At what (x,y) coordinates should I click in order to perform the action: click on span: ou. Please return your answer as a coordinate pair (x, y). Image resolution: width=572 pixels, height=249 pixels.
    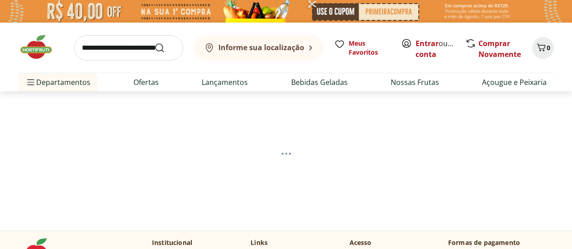
    Looking at the image, I should click on (436, 49).